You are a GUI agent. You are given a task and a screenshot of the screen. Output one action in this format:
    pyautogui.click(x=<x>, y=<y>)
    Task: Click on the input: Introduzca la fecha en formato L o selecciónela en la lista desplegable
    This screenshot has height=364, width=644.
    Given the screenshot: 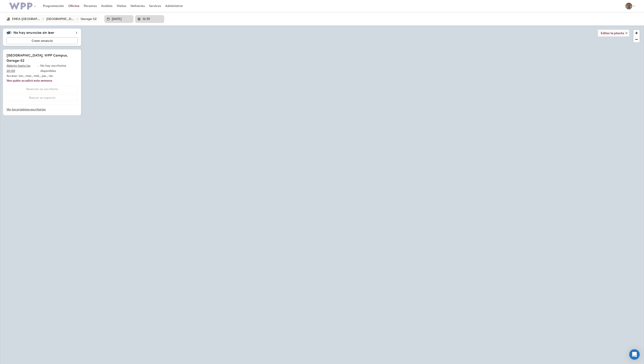 What is the action you would take?
    pyautogui.click(x=121, y=19)
    